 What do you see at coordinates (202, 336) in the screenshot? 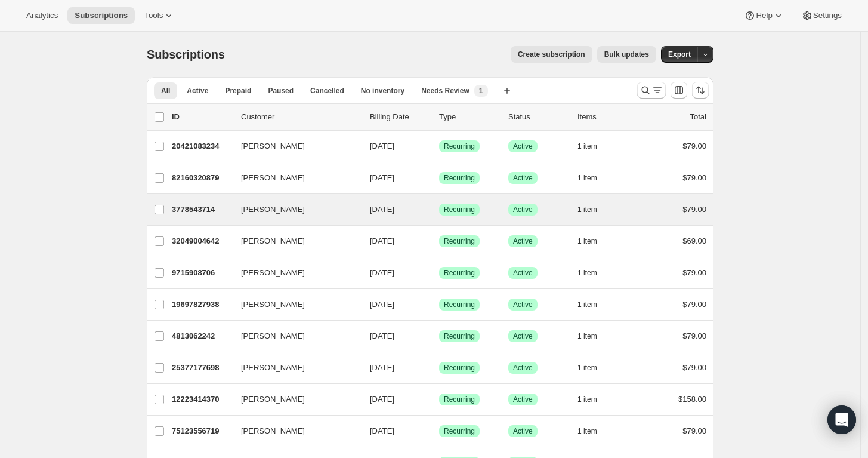
I see `p: 4813062242` at bounding box center [202, 336].